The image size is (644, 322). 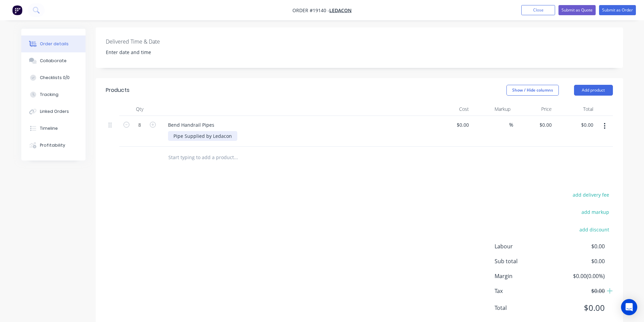 What do you see at coordinates (17, 10) in the screenshot?
I see `img: Factory` at bounding box center [17, 10].